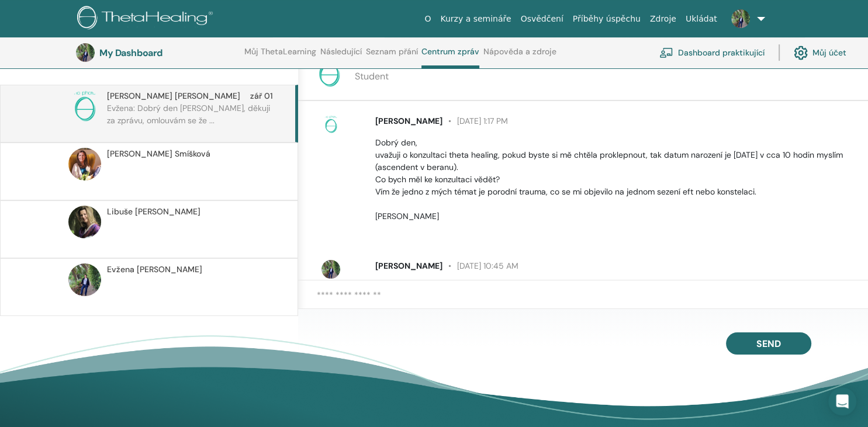 The height and width of the screenshot is (427, 868). What do you see at coordinates (429, 76) in the screenshot?
I see `p: Student` at bounding box center [429, 76].